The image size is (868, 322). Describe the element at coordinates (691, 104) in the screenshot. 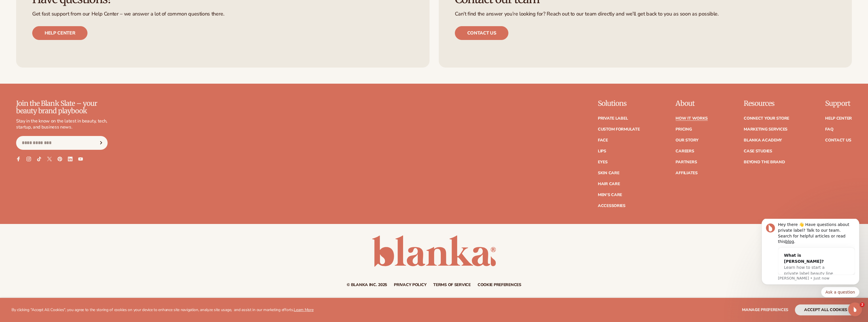

I see `p: About` at that location.